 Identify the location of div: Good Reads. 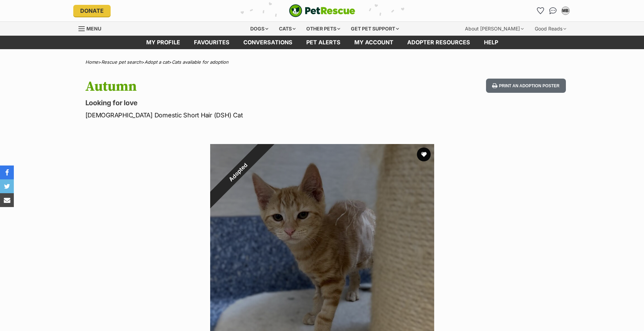
(550, 29).